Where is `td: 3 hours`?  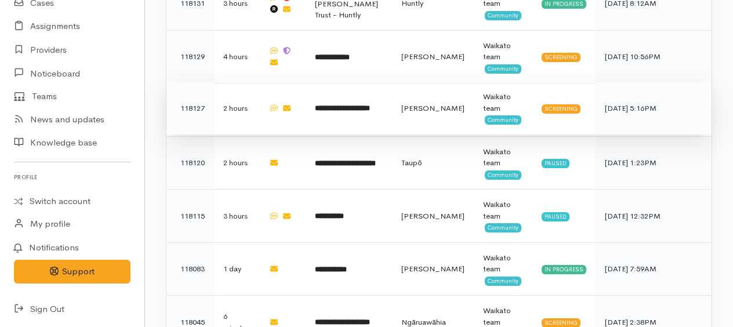 td: 3 hours is located at coordinates (237, 216).